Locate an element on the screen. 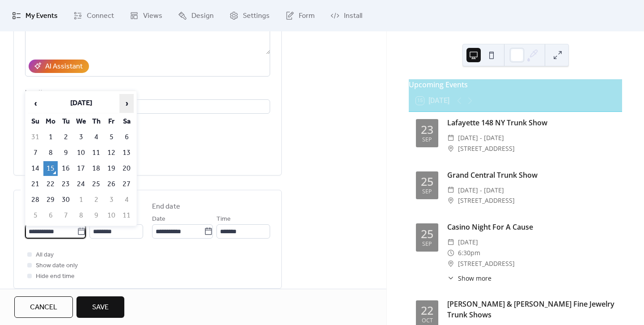 The width and height of the screenshot is (644, 325). button: ​Show more is located at coordinates (469, 278).